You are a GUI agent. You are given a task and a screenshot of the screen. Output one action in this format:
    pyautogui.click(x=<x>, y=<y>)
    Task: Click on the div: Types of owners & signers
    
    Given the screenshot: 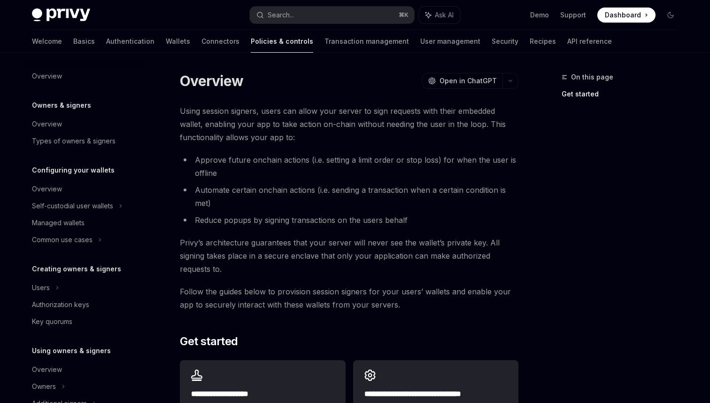 What is the action you would take?
    pyautogui.click(x=74, y=141)
    